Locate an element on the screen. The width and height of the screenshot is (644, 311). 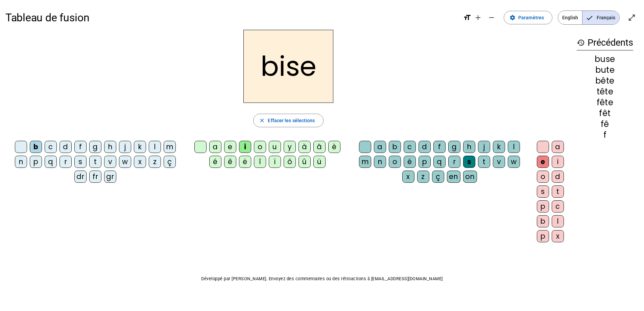
span: Paramètres is located at coordinates (531, 17).